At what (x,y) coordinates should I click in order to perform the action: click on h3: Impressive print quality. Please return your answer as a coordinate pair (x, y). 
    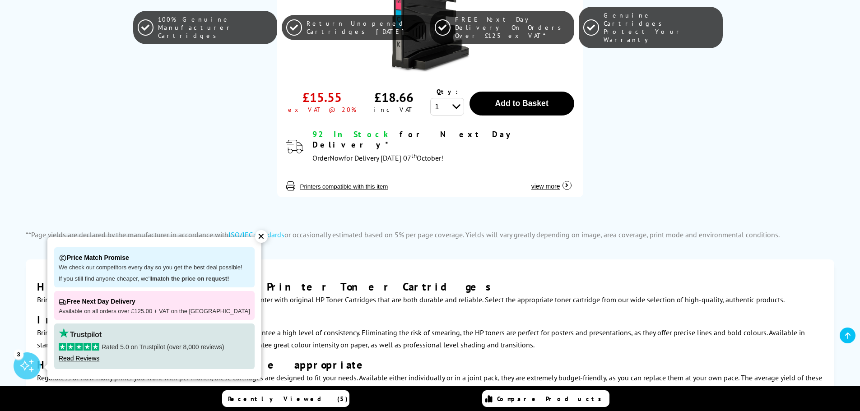
    Looking at the image, I should click on (430, 319).